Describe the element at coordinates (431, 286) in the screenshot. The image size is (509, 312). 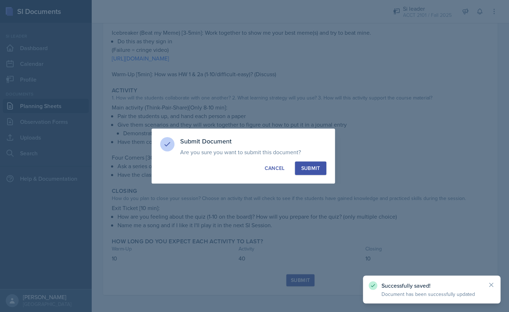
I see `p: Successfully saved!` at that location.